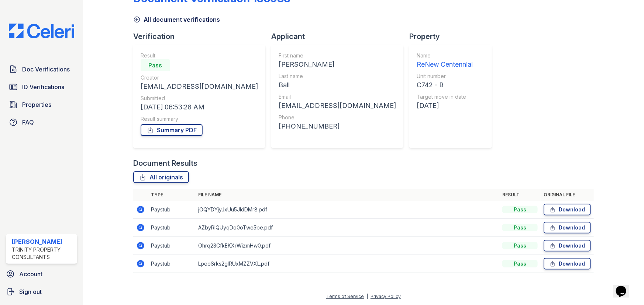  Describe the element at coordinates (42, 274) in the screenshot. I see `a: Account` at that location.